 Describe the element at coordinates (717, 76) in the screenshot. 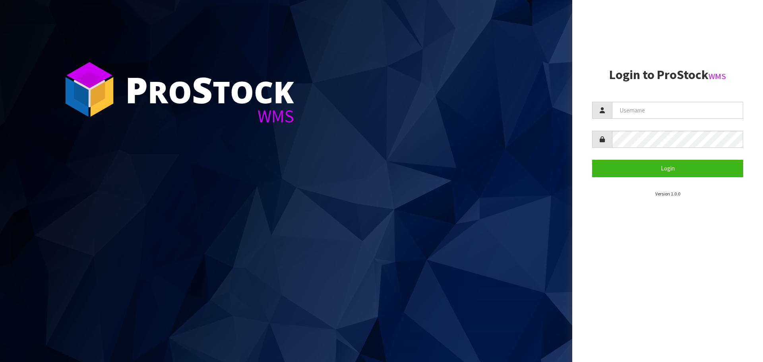

I see `small: WMS` at that location.